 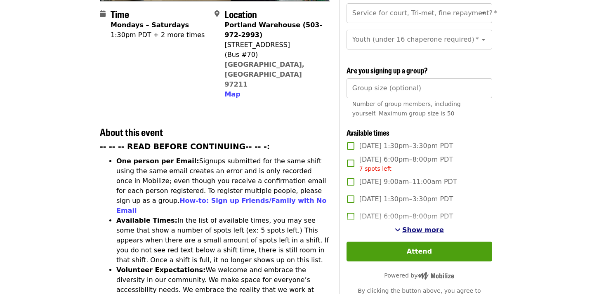 What do you see at coordinates (157, 161) in the screenshot?
I see `strong: One person per Email:` at bounding box center [157, 161].